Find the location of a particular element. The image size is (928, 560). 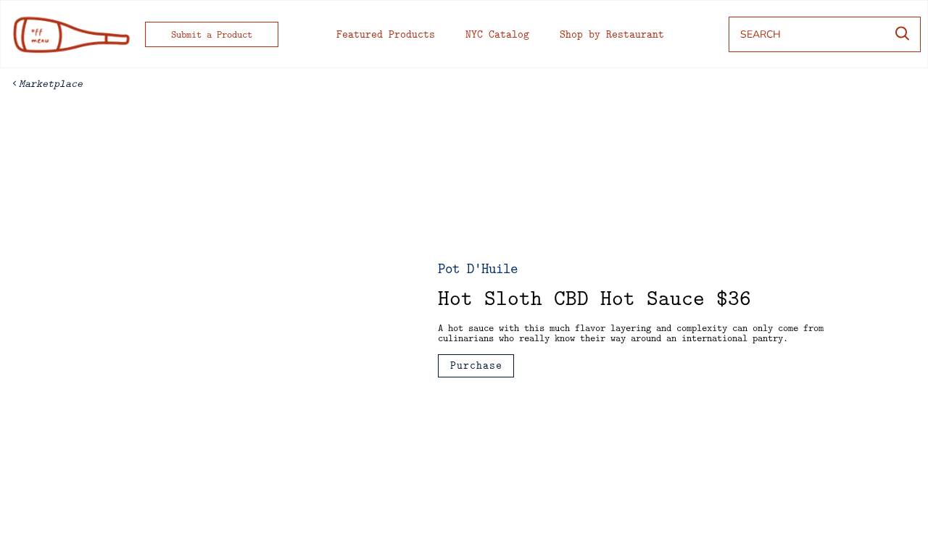

div: Hot Sloth CBD Hot Sauce is located at coordinates (571, 298).